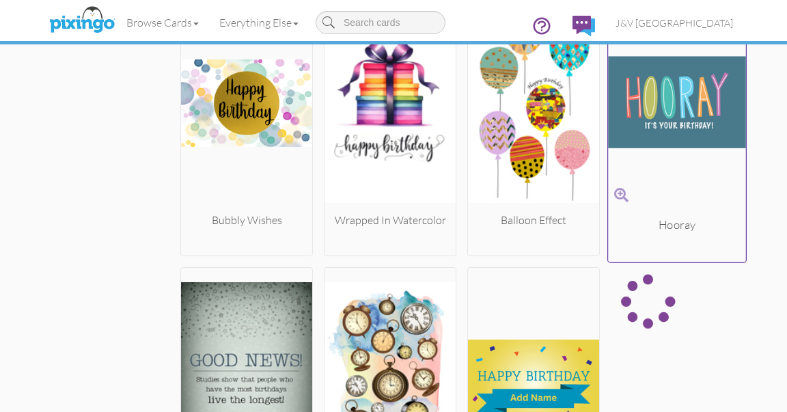 Image resolution: width=787 pixels, height=412 pixels. I want to click on div: Balloon Effect, so click(533, 220).